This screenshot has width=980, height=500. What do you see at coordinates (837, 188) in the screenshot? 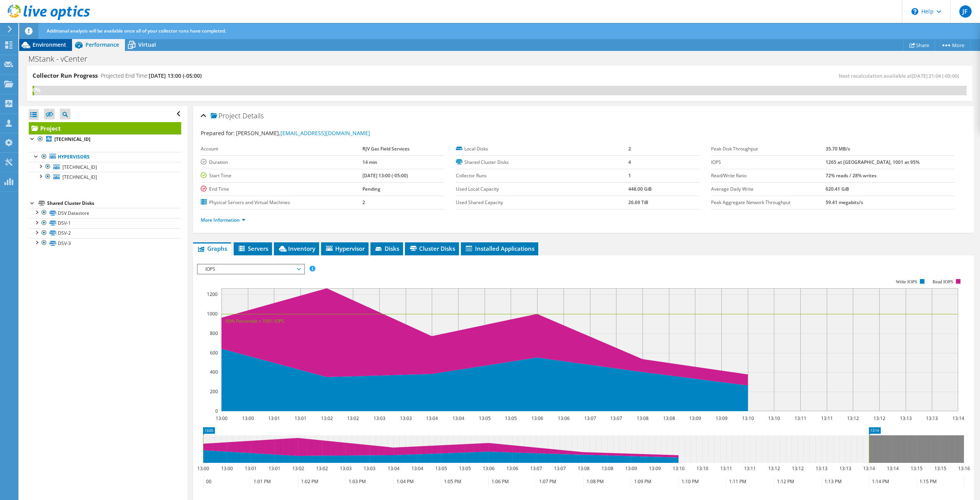
I see `b: 620.41 GiB` at bounding box center [837, 188].